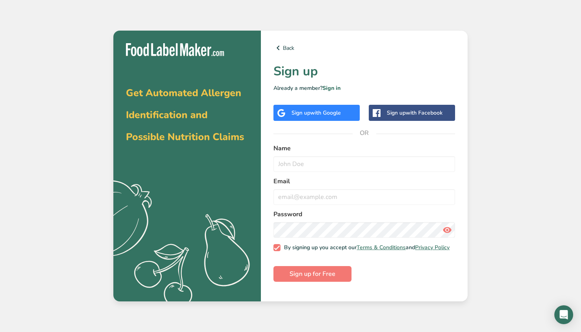 This screenshot has height=332, width=581. Describe the element at coordinates (364, 197) in the screenshot. I see `input: email@example.com` at that location.